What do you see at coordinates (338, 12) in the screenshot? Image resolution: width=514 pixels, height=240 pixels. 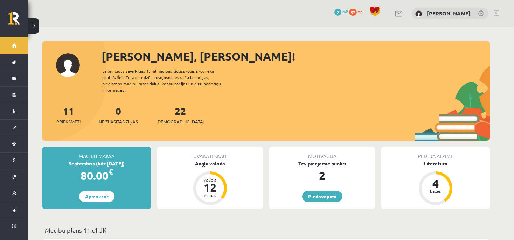 I see `span: 2` at bounding box center [338, 12].